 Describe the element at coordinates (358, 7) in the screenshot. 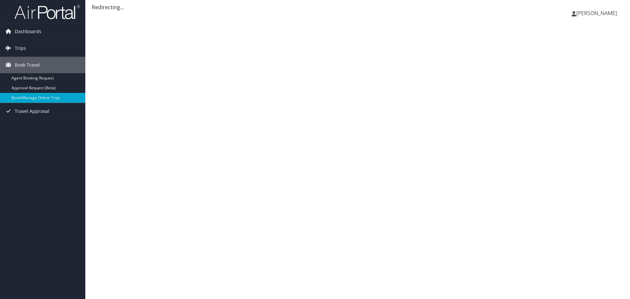

I see `div: Redirecting...` at that location.